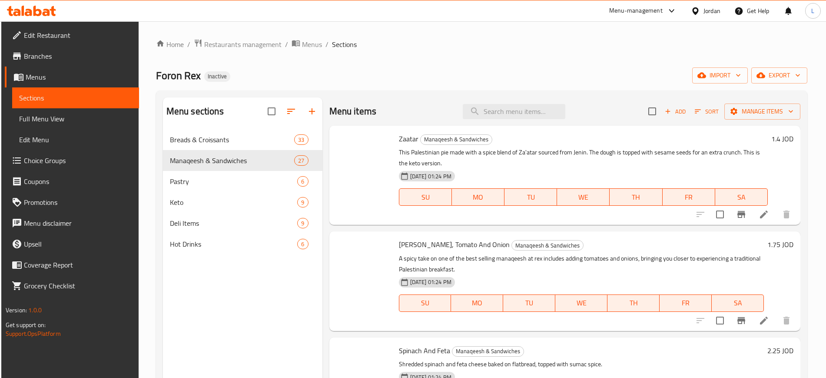 The image size is (826, 378). I want to click on button: Add, so click(676, 111).